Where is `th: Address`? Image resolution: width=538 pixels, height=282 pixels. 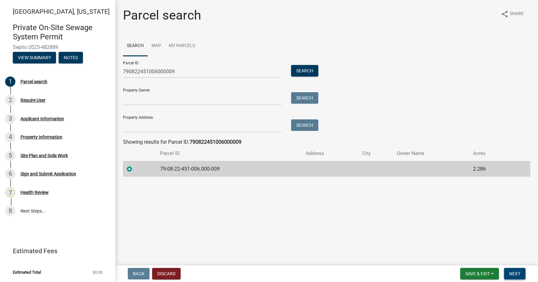
th: Address is located at coordinates (330, 153).